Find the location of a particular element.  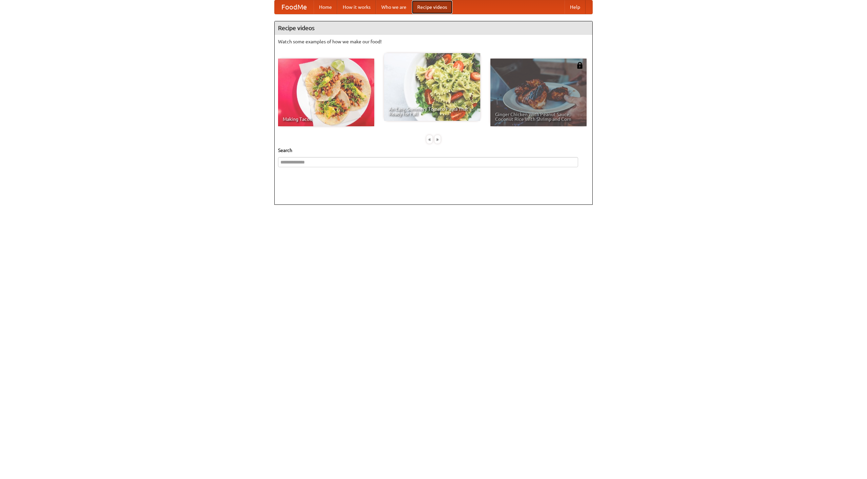

a: Home is located at coordinates (326, 7).